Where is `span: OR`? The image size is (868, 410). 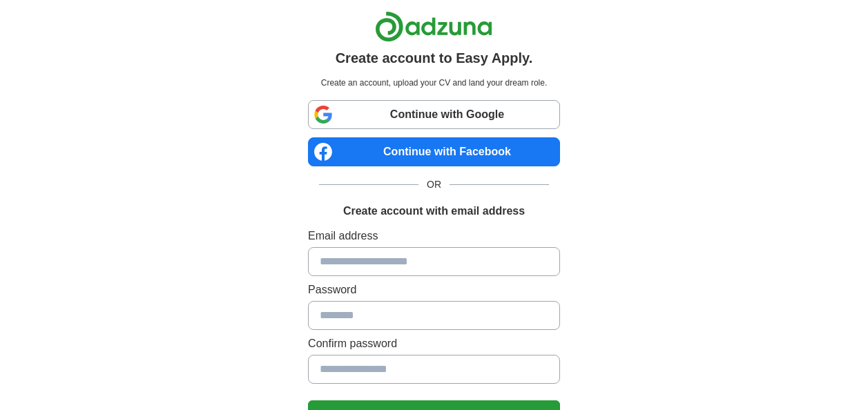 span: OR is located at coordinates (434, 185).